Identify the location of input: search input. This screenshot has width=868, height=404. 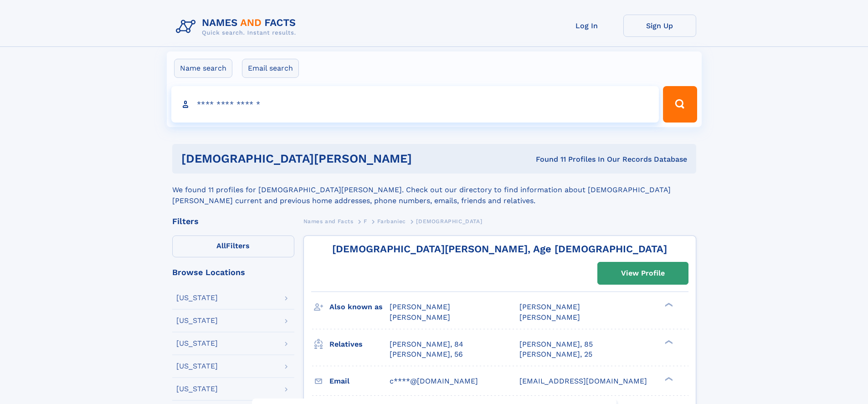
(415, 104).